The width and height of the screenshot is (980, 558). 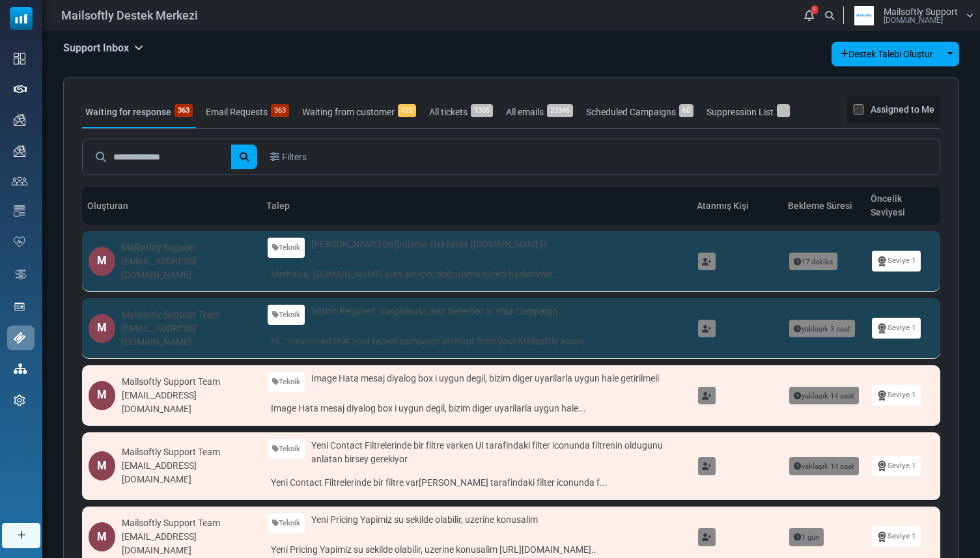 I want to click on a: 1, so click(x=809, y=15).